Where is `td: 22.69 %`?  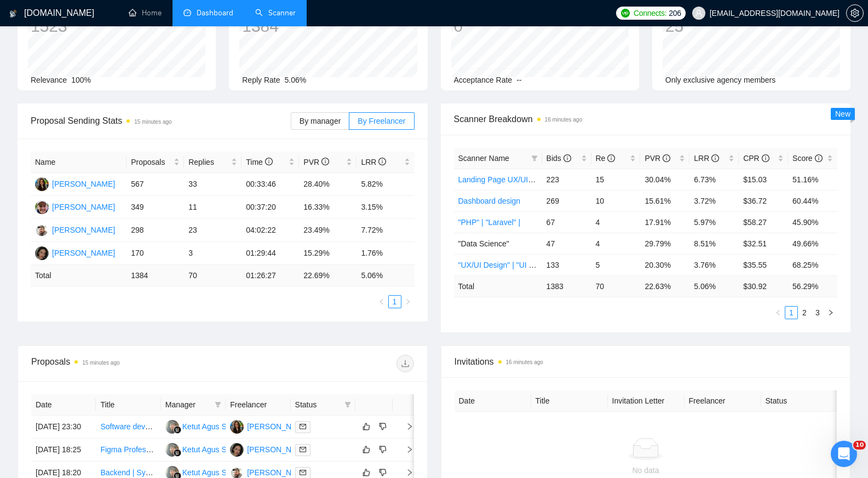 td: 22.69 % is located at coordinates (327, 276).